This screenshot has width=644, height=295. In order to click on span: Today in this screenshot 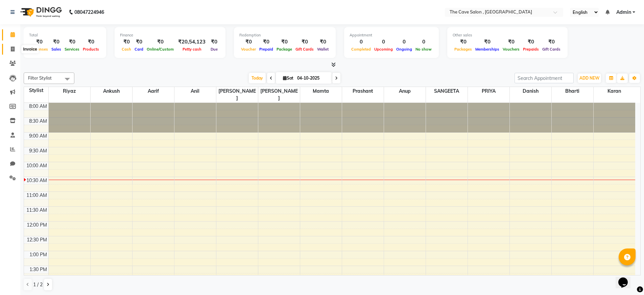, I will do `click(258, 78)`.